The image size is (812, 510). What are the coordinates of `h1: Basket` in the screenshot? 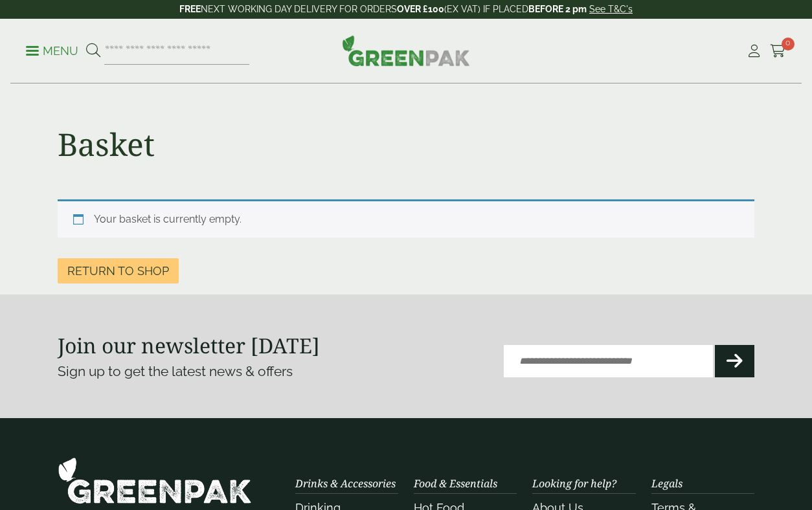 It's located at (106, 144).